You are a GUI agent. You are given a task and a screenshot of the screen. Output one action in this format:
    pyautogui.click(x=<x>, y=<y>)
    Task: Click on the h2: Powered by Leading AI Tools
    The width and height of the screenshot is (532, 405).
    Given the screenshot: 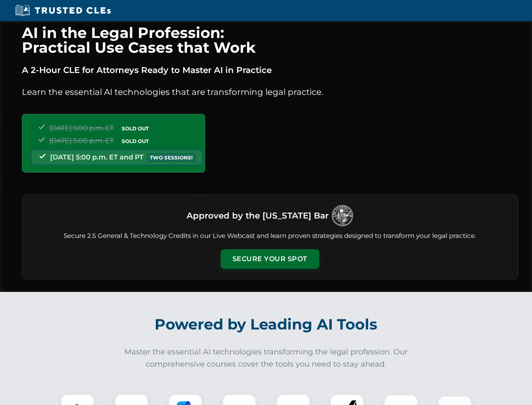 What is the action you would take?
    pyautogui.click(x=267, y=325)
    